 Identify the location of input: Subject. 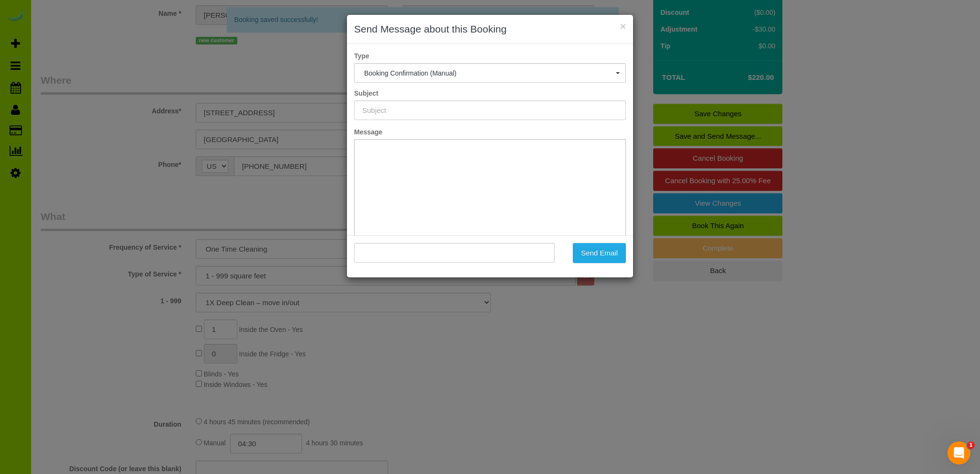
(490, 110).